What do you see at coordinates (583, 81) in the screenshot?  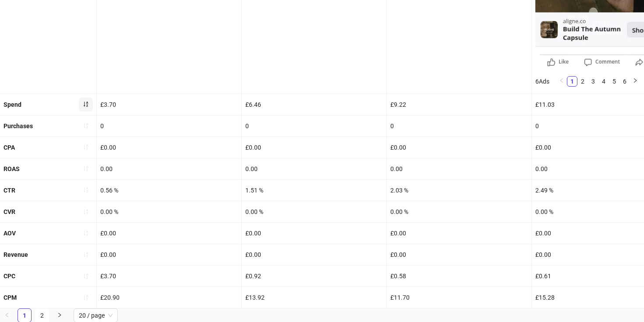 I see `li: 2` at bounding box center [583, 81].